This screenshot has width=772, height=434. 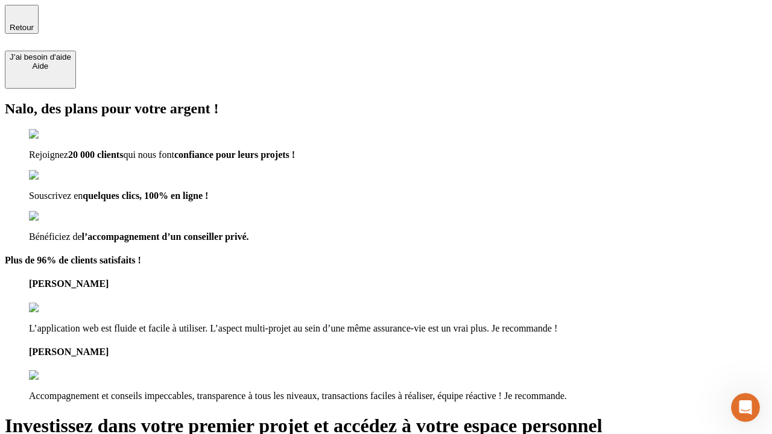 I want to click on div: J’ai besoin d'aide, so click(x=40, y=57).